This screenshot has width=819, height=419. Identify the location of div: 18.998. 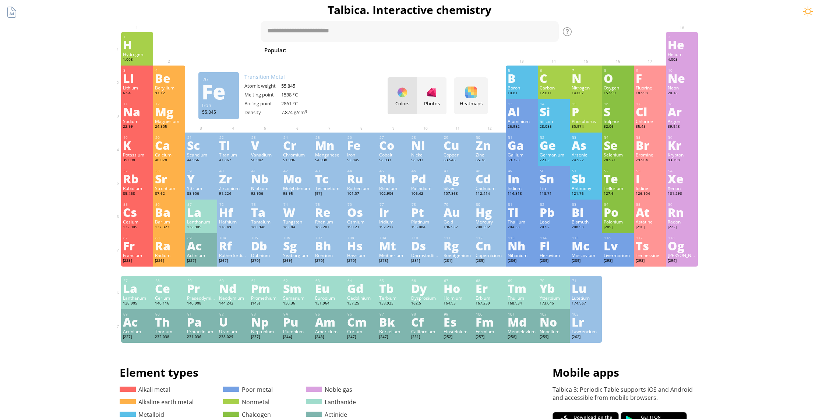
(650, 94).